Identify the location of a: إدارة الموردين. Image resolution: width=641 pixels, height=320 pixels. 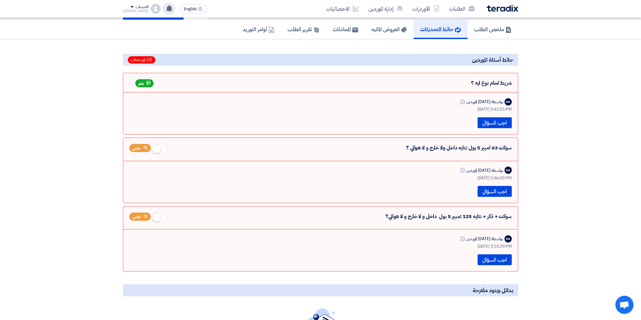
(386, 8).